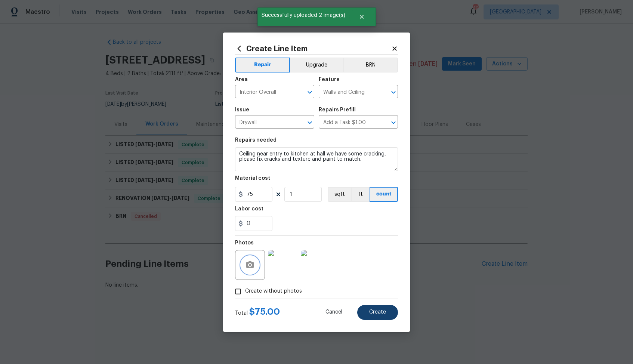 Image resolution: width=633 pixels, height=364 pixels. What do you see at coordinates (316, 159) in the screenshot?
I see `textarea: Ceiling near entry to kitchen at hall we have some cracking, please fix cracks and texture and pa...` at bounding box center [316, 159].